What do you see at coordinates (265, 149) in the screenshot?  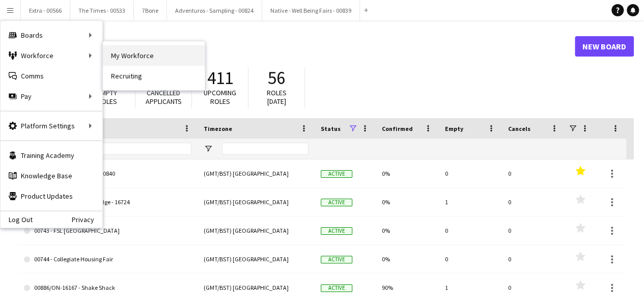 I see `input: Timezone Filter Input` at bounding box center [265, 149].